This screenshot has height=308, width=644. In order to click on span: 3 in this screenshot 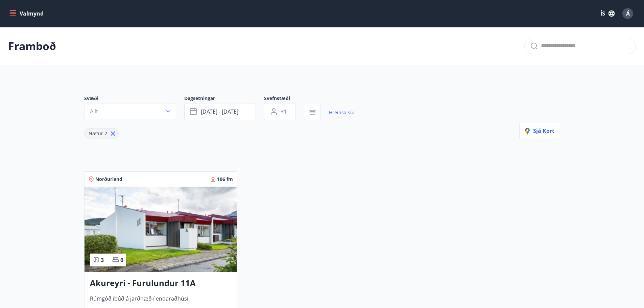, I will do `click(102, 260)`.